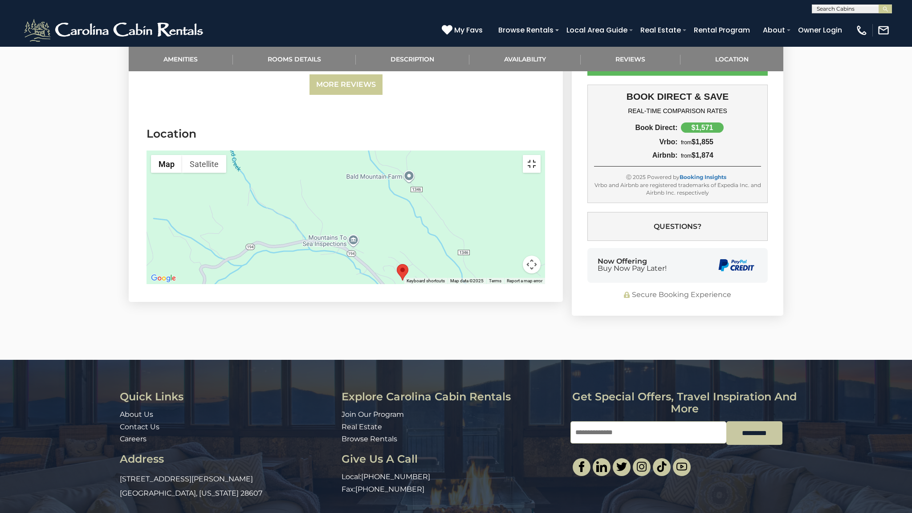 The image size is (912, 513). What do you see at coordinates (495, 281) in the screenshot?
I see `a: Terms (opens in new tab)` at bounding box center [495, 281].